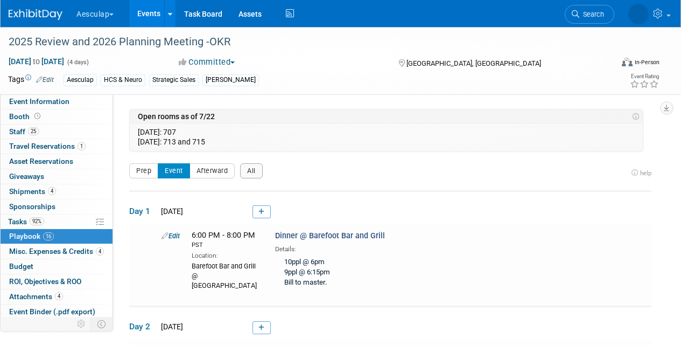 Image resolution: width=681 pixels, height=345 pixels. I want to click on a: Booth, so click(57, 116).